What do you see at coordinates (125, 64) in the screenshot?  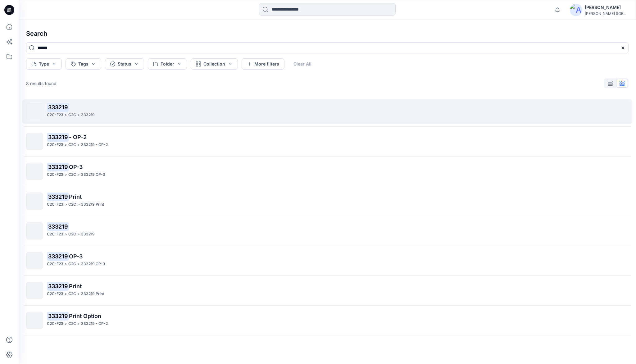 I see `button: Status` at bounding box center [125, 64].